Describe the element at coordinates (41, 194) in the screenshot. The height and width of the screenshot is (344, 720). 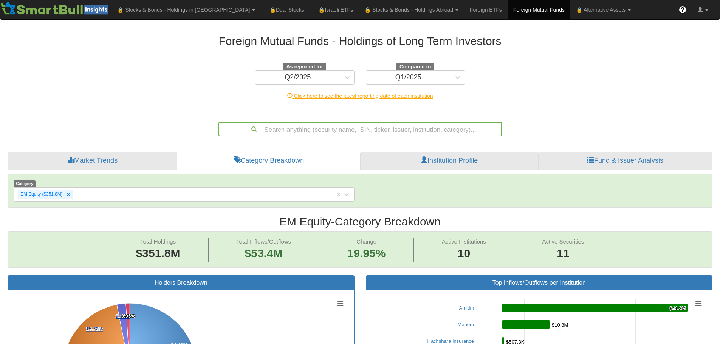
I see `div: EM Equity ($351.8M)` at that location.